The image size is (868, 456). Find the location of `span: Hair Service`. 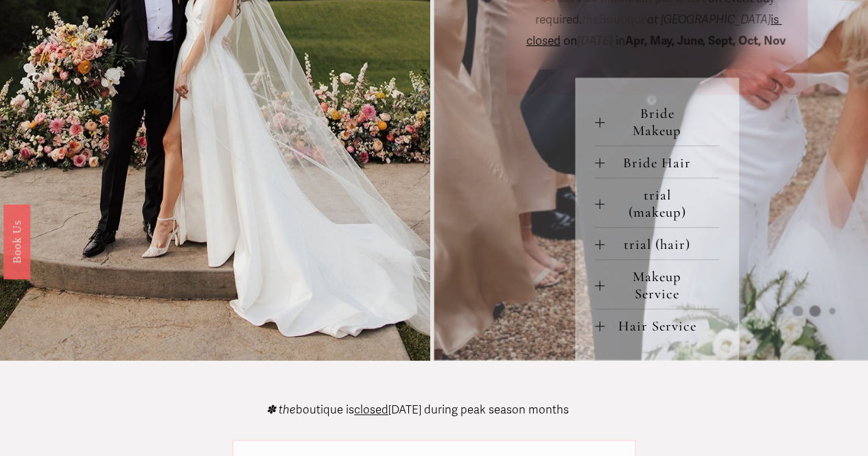

span: Hair Service is located at coordinates (662, 326).